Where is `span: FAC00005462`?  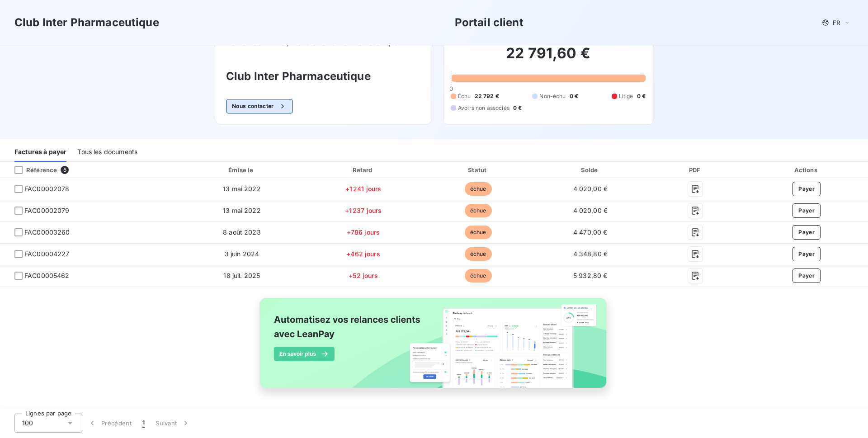 span: FAC00005462 is located at coordinates (47, 276).